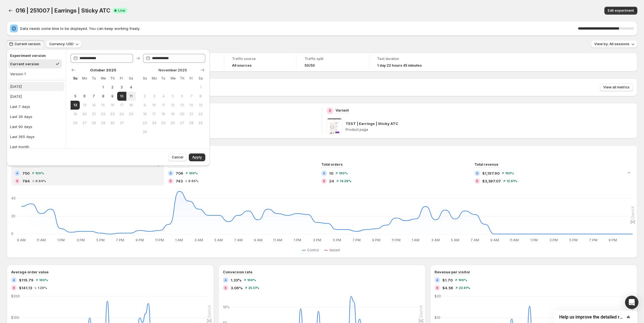 The image size is (644, 323). Describe the element at coordinates (122, 114) in the screenshot. I see `button: Friday October 24 2025` at that location.